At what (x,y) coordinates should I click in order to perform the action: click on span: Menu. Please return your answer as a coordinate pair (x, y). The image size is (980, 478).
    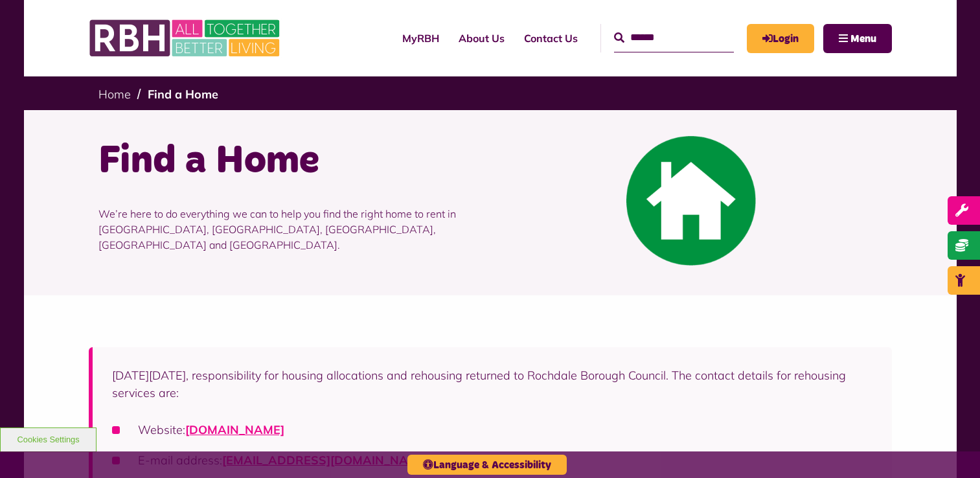
    Looking at the image, I should click on (864, 39).